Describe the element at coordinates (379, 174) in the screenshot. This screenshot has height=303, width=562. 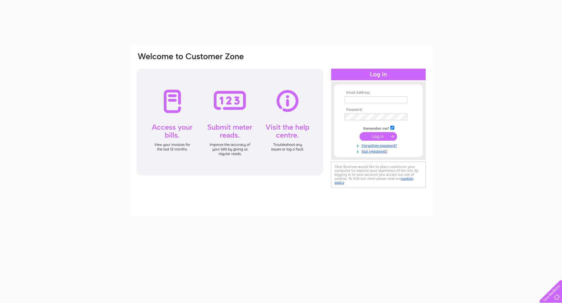
I see `div: Clear Business would like to place cookies on your computer to improve your experience of the sit...` at that location.